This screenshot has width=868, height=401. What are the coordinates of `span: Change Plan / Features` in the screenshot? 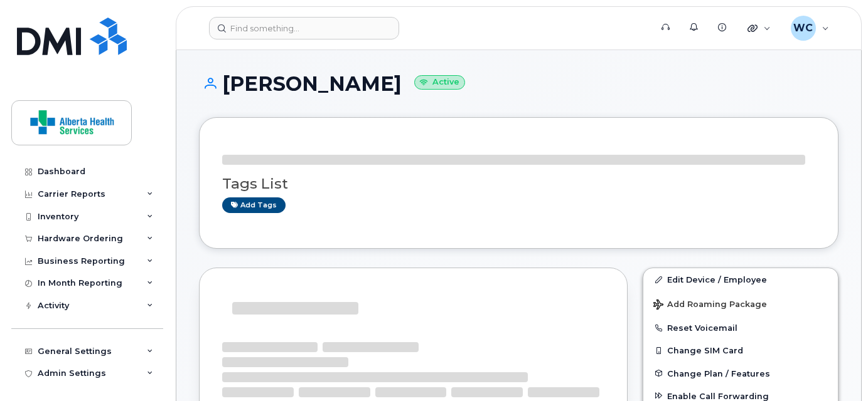 It's located at (719, 373).